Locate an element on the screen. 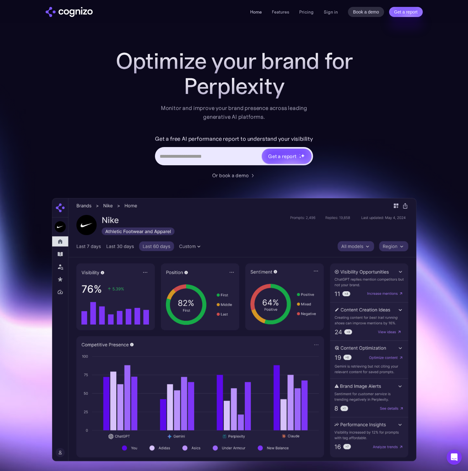 The width and height of the screenshot is (468, 471). a: Home is located at coordinates (256, 12).